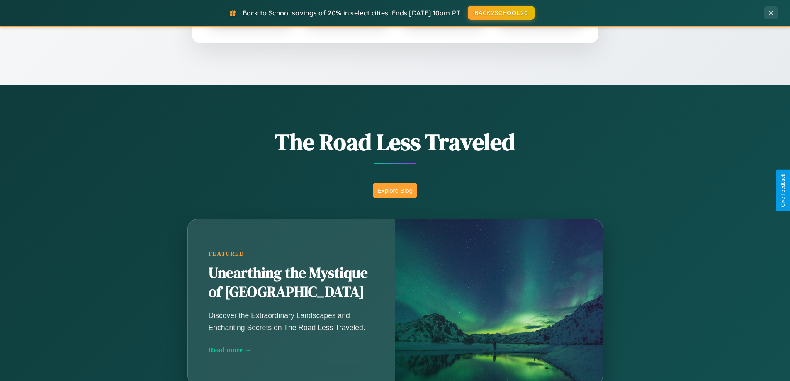 This screenshot has width=790, height=381. What do you see at coordinates (395, 190) in the screenshot?
I see `button: Explore Blog` at bounding box center [395, 190].